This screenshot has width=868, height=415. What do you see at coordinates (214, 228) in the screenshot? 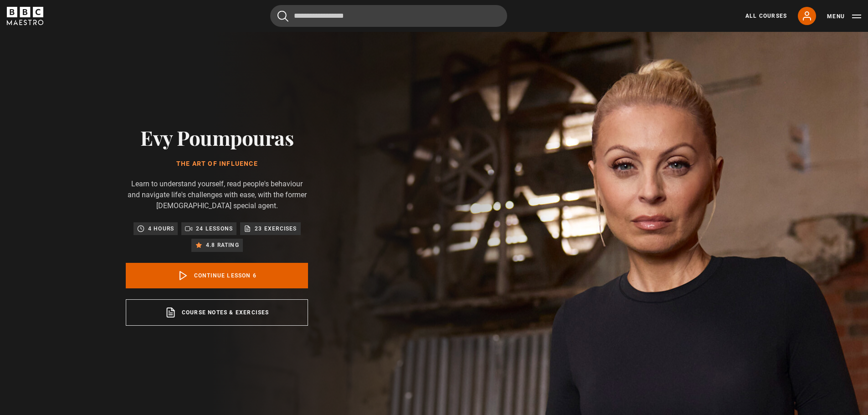
I see `p: 24 lessons` at bounding box center [214, 228].